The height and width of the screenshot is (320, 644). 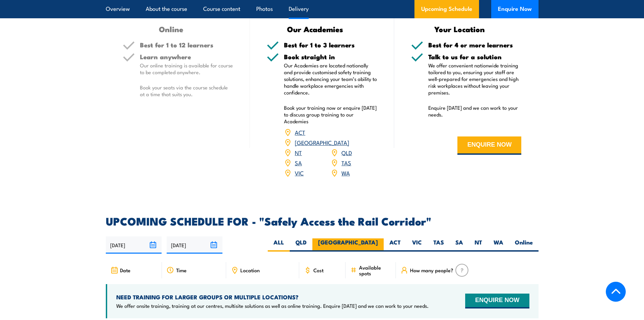 I want to click on h3: Our Academies, so click(x=315, y=28).